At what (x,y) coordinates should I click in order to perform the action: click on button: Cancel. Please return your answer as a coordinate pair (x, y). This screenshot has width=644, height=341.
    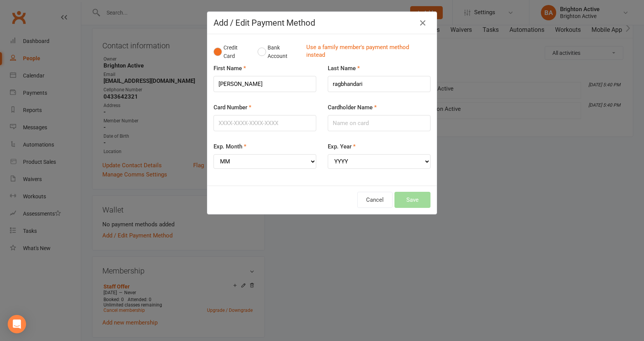
    Looking at the image, I should click on (375, 200).